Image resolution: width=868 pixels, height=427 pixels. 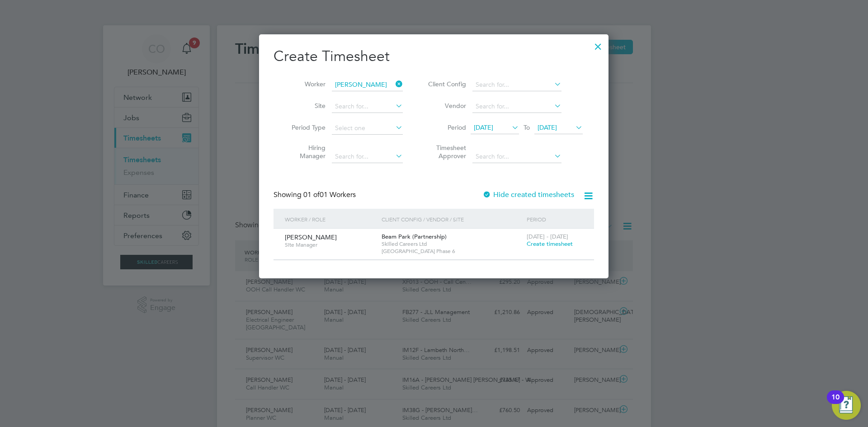 I want to click on label: Hiring Manager, so click(x=305, y=152).